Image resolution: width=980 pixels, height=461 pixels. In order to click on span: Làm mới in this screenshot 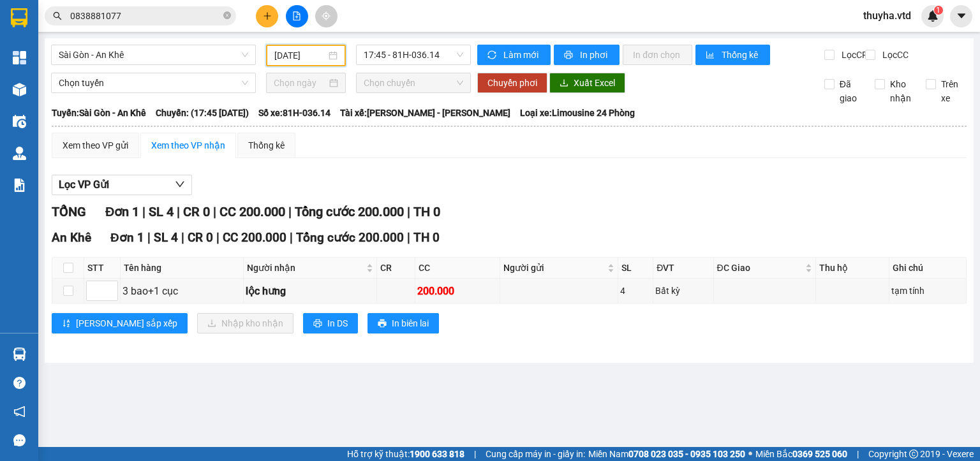, I will do `click(522, 54)`.